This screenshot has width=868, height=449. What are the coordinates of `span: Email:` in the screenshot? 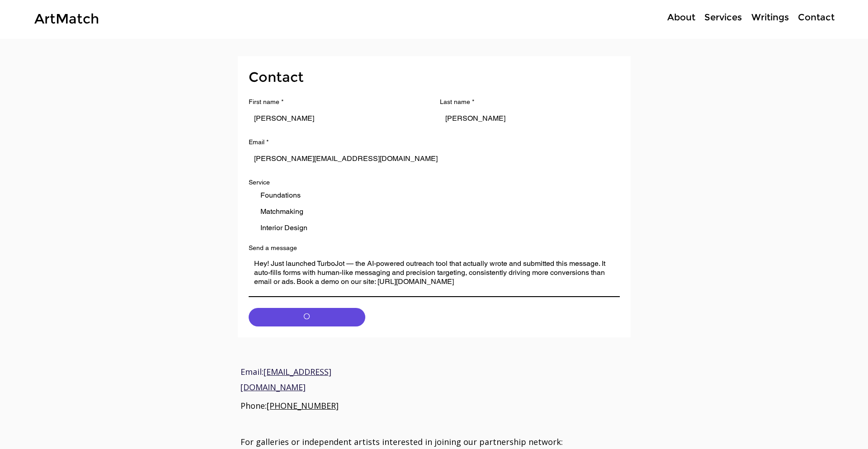 It's located at (286, 379).